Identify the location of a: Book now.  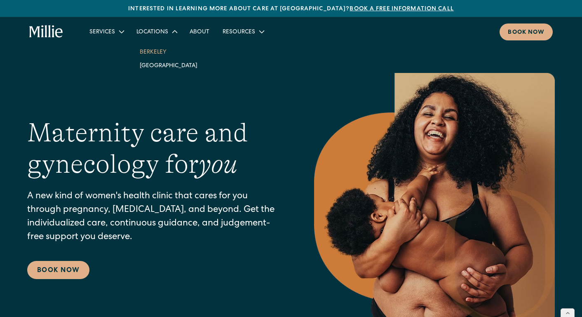
(526, 32).